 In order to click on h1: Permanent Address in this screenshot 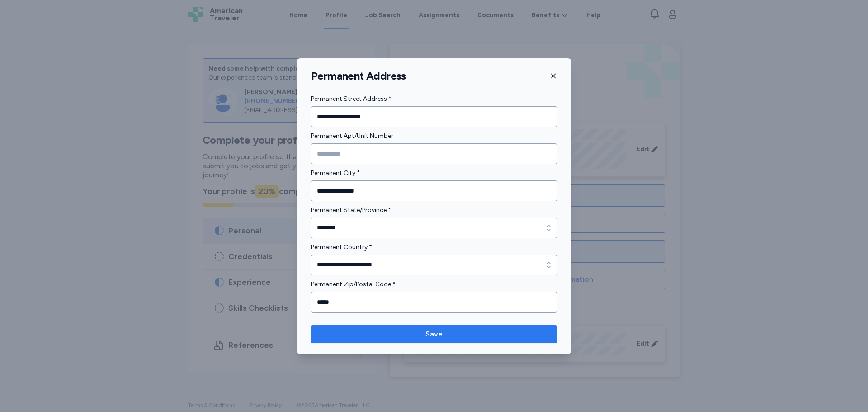, I will do `click(358, 76)`.